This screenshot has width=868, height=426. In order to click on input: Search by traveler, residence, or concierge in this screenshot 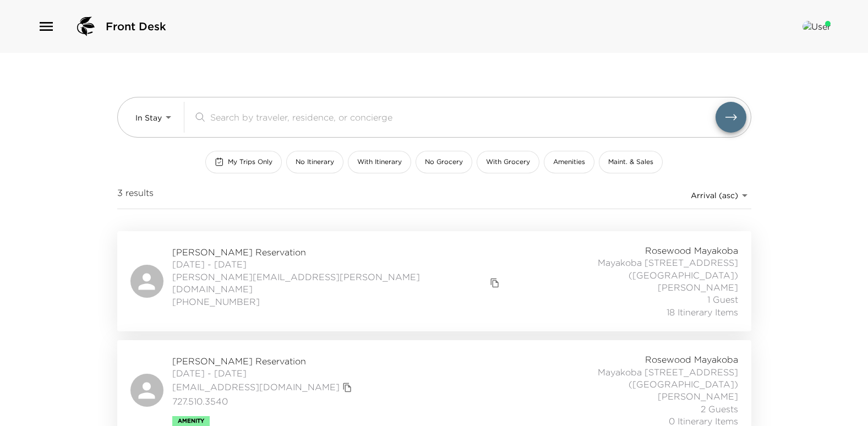, I will do `click(463, 117)`.